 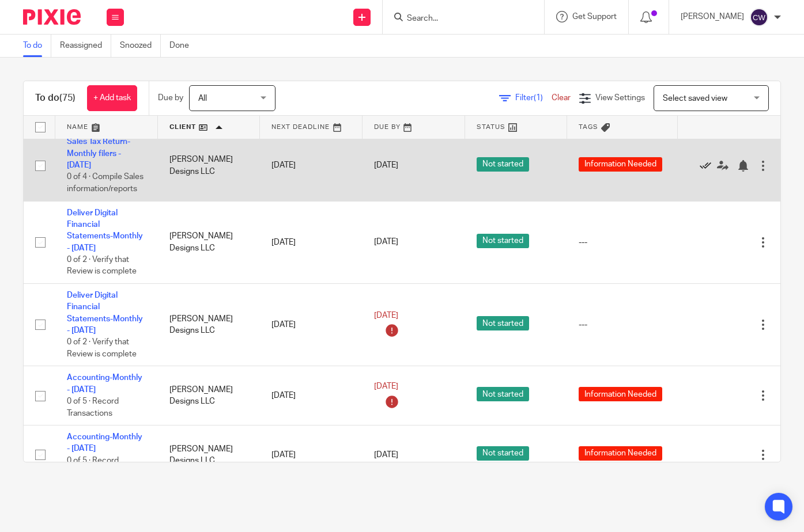 What do you see at coordinates (759, 17) in the screenshot?
I see `img: svg%3E` at bounding box center [759, 17].